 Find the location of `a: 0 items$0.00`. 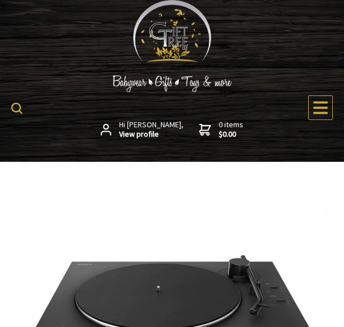

a: 0 items$0.00 is located at coordinates (221, 130).